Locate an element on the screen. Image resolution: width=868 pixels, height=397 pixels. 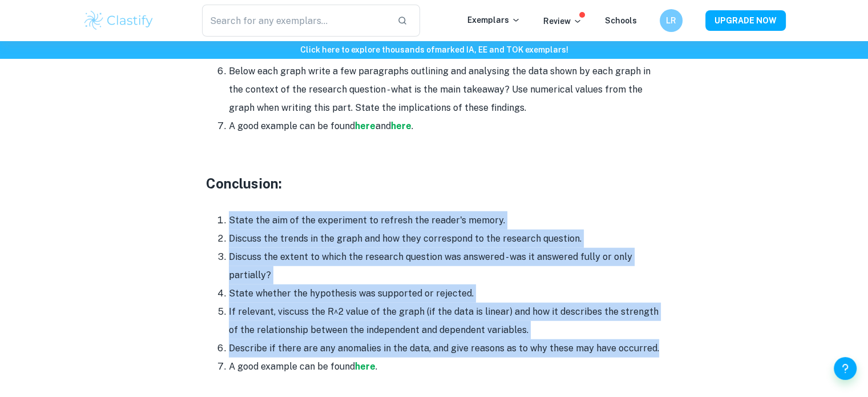
img: Clastify logo is located at coordinates (119, 21).